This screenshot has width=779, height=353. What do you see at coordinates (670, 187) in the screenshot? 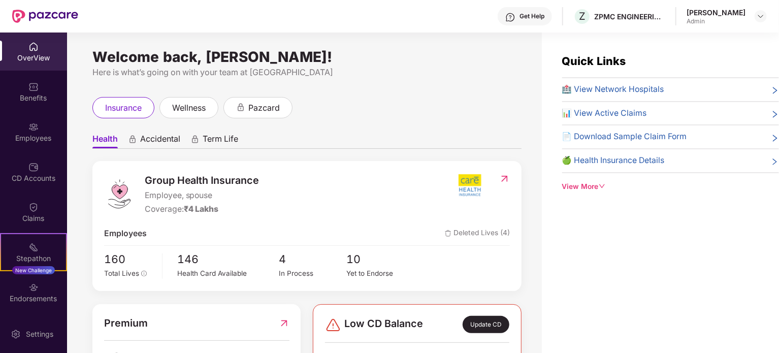
I see `div: View More` at bounding box center [670, 187].